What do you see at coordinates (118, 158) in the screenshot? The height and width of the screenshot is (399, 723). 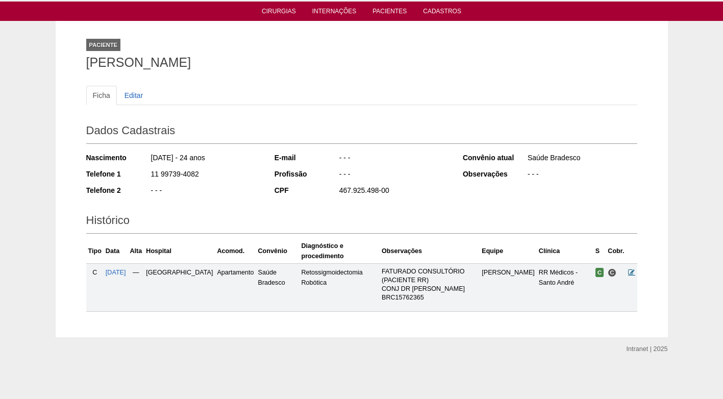 I see `div: Nascimento` at bounding box center [118, 158].